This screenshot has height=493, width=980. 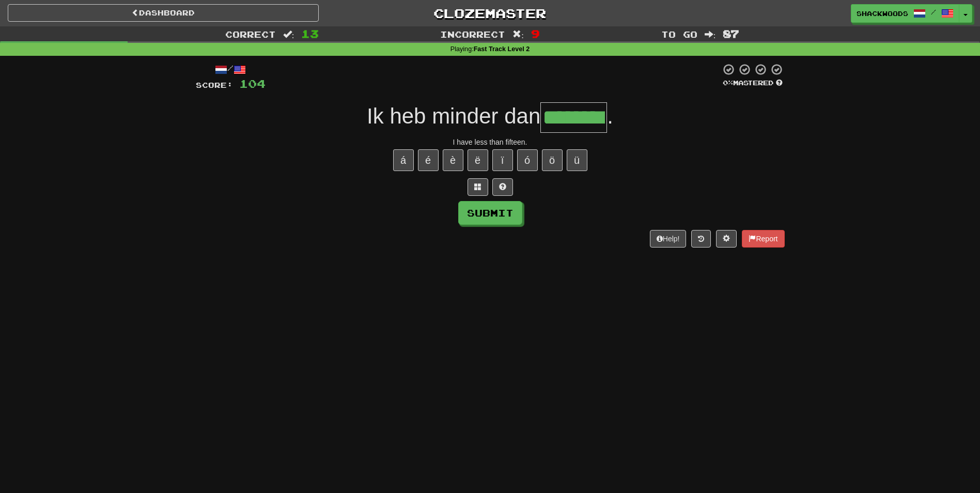 What do you see at coordinates (164, 13) in the screenshot?
I see `a: Dashboard` at bounding box center [164, 13].